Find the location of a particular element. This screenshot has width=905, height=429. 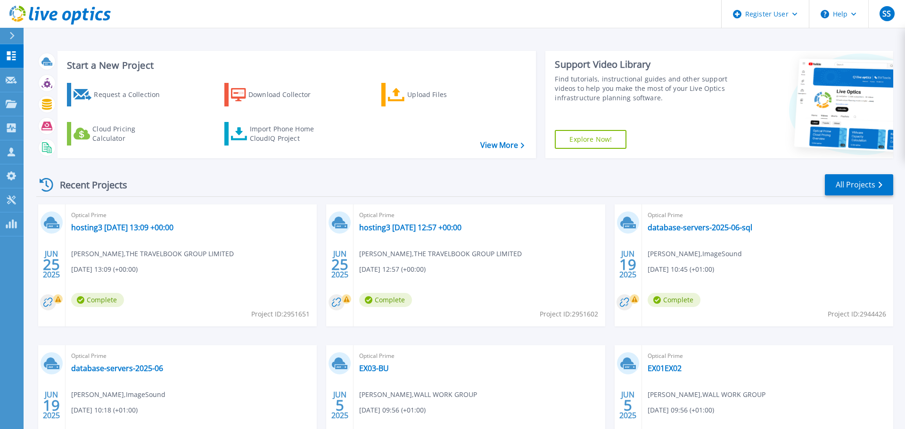

a: EX01EX02 is located at coordinates (664, 368).